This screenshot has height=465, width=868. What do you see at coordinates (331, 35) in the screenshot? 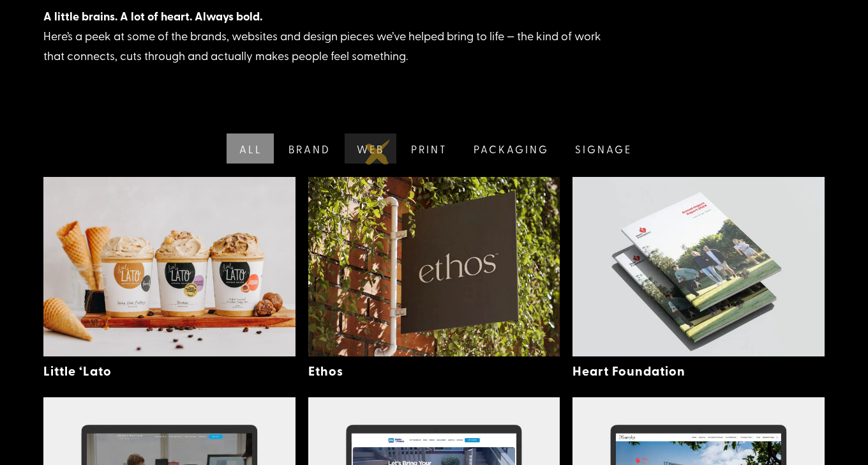
I see `div: Here’s a peek at some of the brands, websites and design pieces we’ve helped bring to life — the ...` at bounding box center [331, 35].